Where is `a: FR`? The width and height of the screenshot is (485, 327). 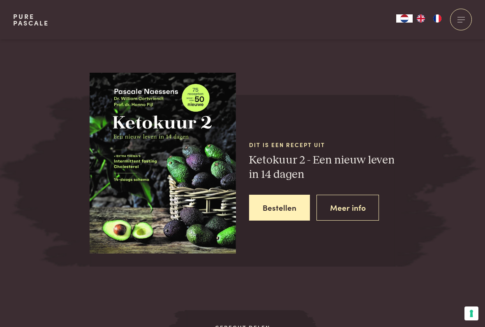 a: FR is located at coordinates (438, 19).